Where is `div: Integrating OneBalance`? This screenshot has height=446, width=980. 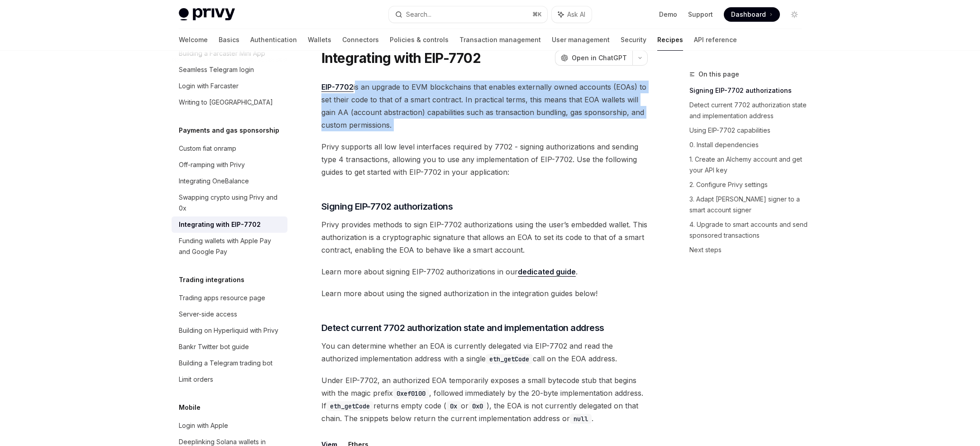 div: Integrating OneBalance is located at coordinates (214, 181).